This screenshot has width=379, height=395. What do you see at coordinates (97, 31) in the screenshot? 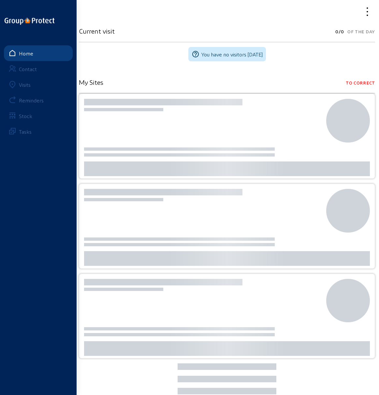
I see `h3: Current visit` at bounding box center [97, 31].